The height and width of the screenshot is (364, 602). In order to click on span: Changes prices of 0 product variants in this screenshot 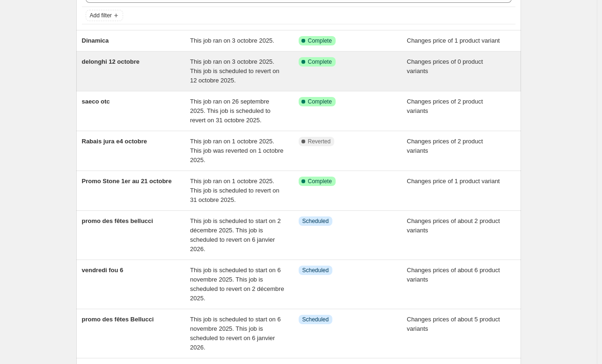, I will do `click(445, 66)`.